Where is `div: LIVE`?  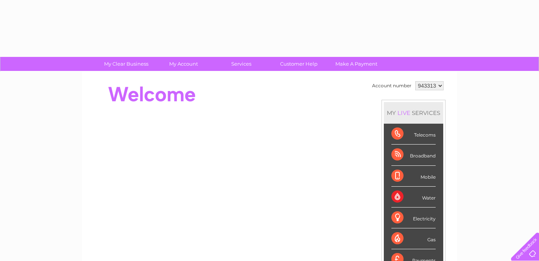 div: LIVE is located at coordinates (404, 112).